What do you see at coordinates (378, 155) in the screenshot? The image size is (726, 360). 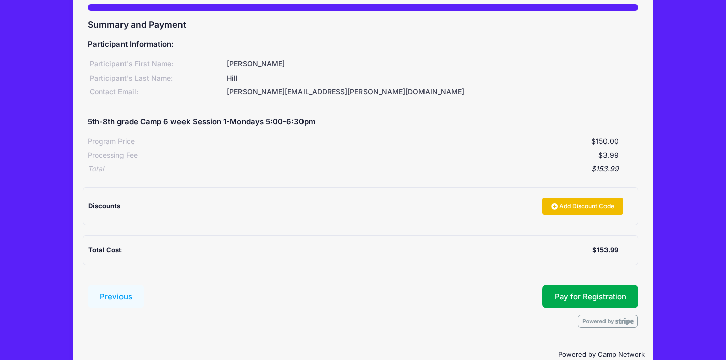 I see `div: $3.99` at bounding box center [378, 155].